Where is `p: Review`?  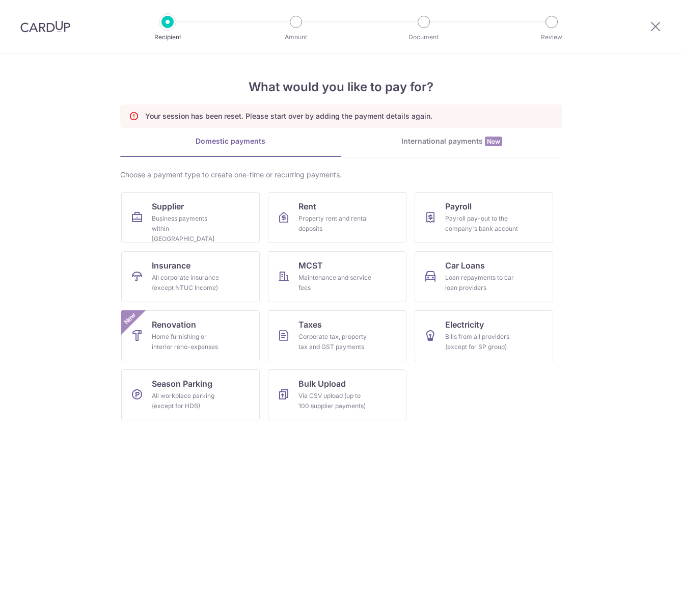
p: Review is located at coordinates (552, 37).